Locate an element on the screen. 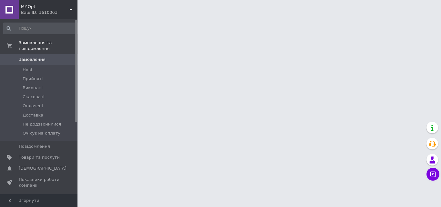  span: Повідомлення is located at coordinates (34, 147).